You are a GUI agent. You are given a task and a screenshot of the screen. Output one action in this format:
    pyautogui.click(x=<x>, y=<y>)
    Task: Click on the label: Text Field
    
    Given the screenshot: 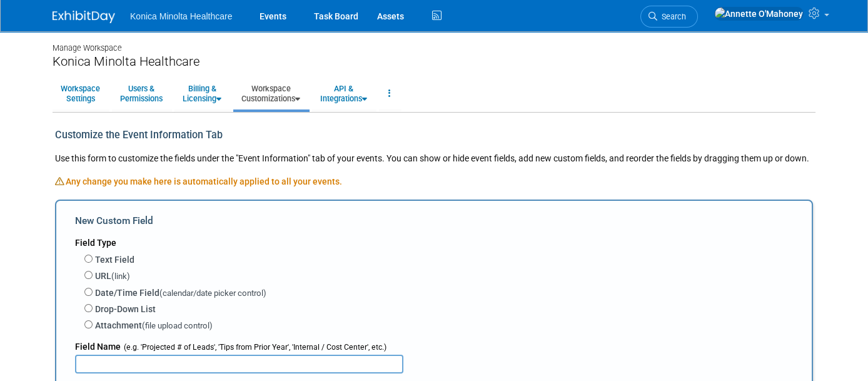 What is the action you would take?
    pyautogui.click(x=115, y=259)
    